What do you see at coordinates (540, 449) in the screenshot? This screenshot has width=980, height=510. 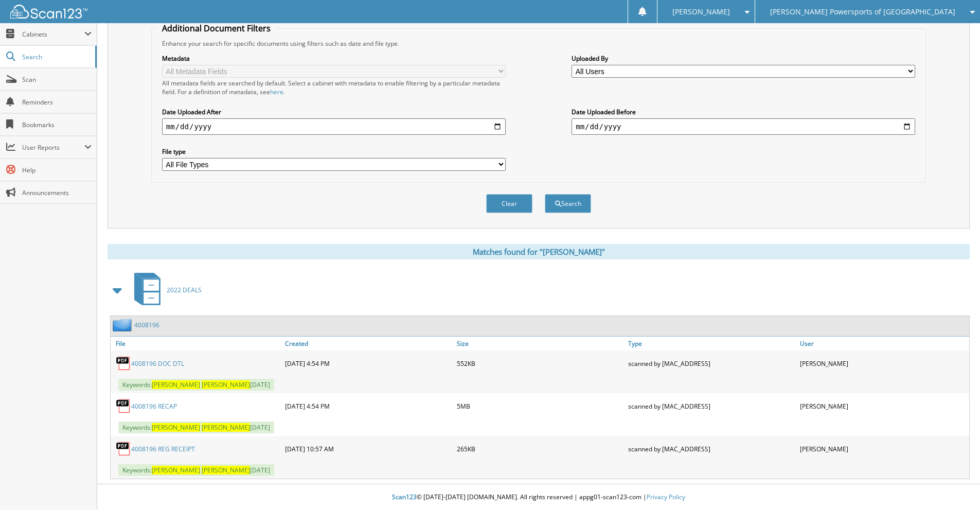 I see `div: 265KB` at bounding box center [540, 449].